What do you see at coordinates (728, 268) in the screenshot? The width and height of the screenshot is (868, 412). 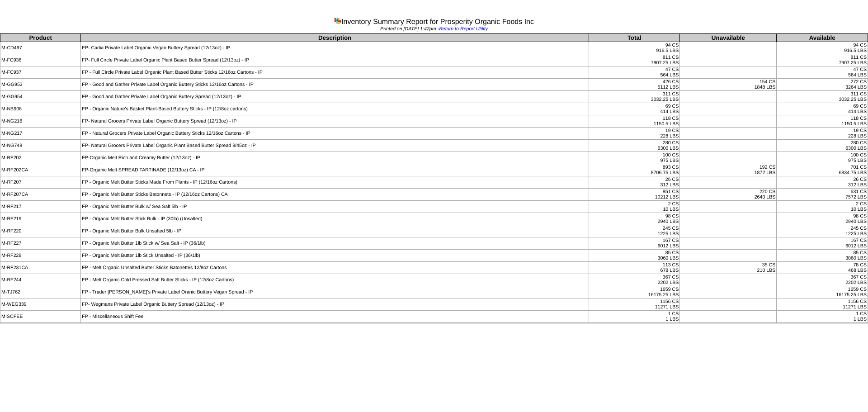 I see `td: 35 CS 210 LBS` at bounding box center [728, 268].